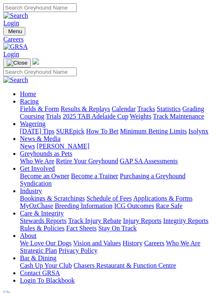  Describe the element at coordinates (169, 109) in the screenshot. I see `a: Statistics` at that location.